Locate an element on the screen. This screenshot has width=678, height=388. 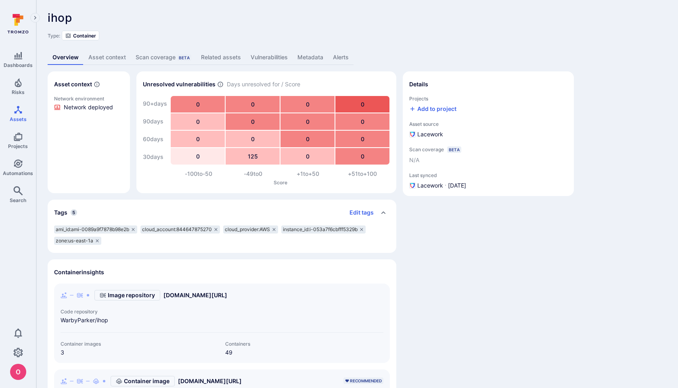
p: Score is located at coordinates (281, 182).